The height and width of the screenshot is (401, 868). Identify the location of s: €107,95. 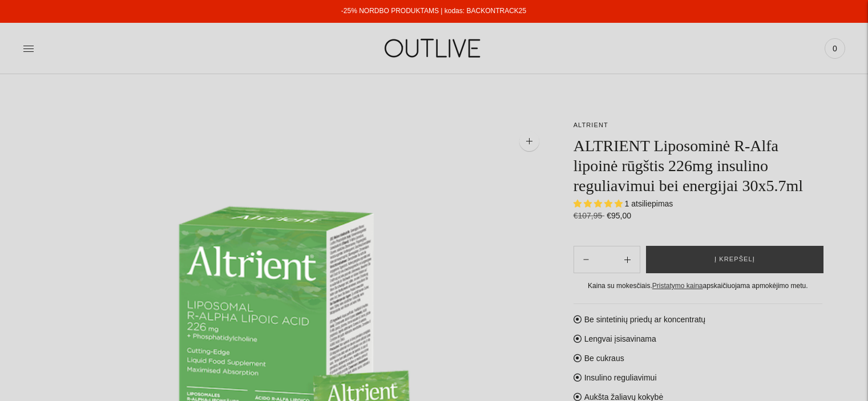
(589, 216).